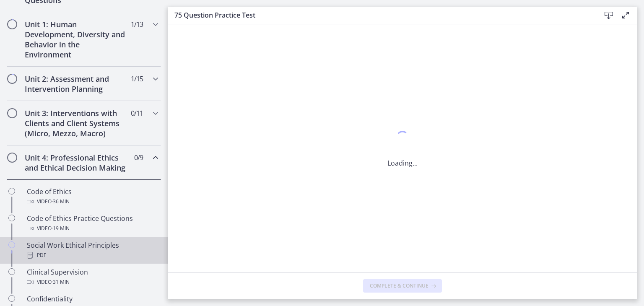  What do you see at coordinates (403, 163) in the screenshot?
I see `p: Loading...` at bounding box center [403, 163].